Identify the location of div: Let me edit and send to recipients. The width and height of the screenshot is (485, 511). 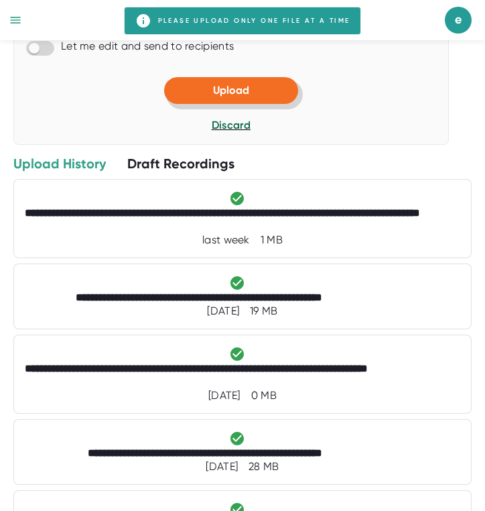
(147, 46).